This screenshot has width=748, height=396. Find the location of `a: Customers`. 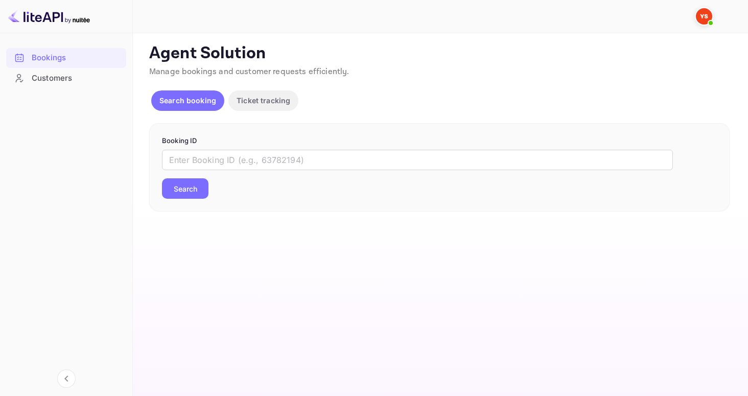

a: Customers is located at coordinates (66, 78).